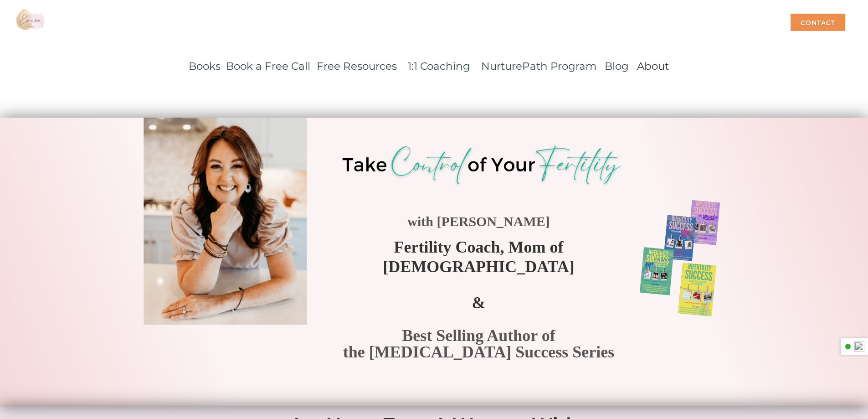 The image size is (868, 419). I want to click on a: NurturePath Program, so click(539, 66).